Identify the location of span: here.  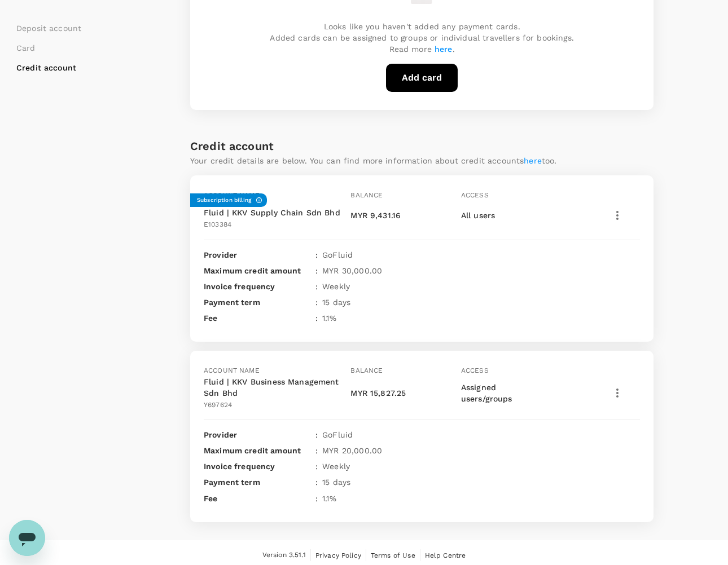
(443, 49).